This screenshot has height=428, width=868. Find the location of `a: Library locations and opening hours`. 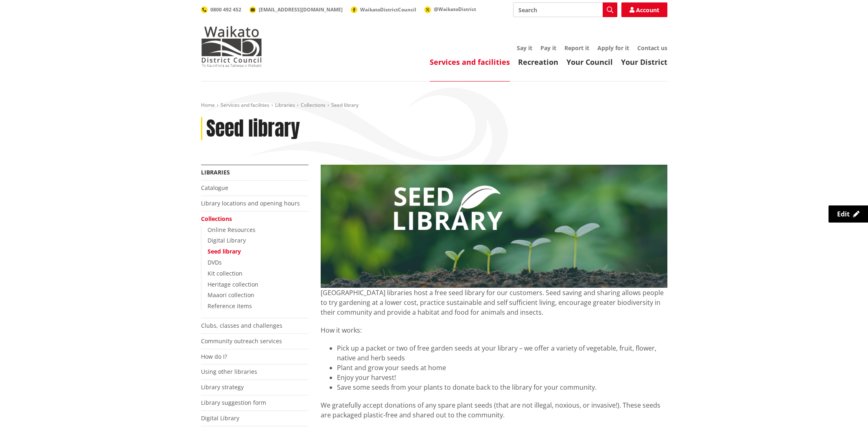

a: Library locations and opening hours is located at coordinates (250, 203).